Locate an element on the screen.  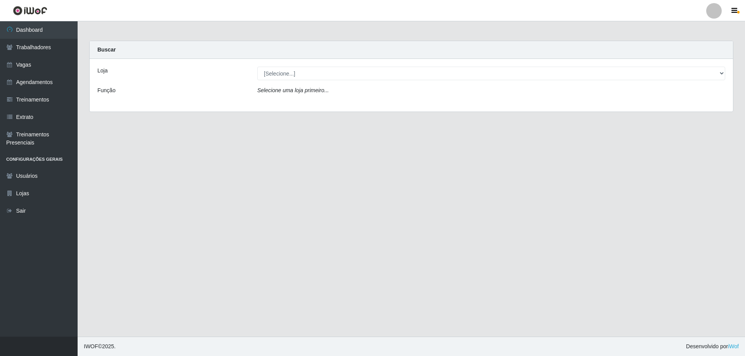
img: CoreUI Logo is located at coordinates (30, 10).